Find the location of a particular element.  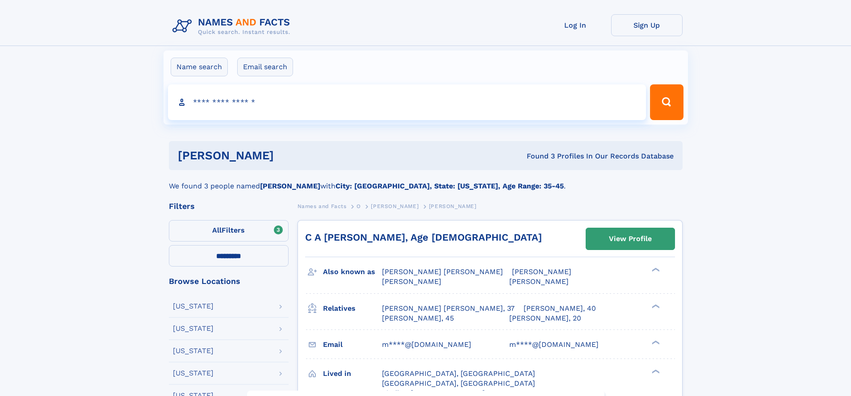

input: search input is located at coordinates (407, 102).